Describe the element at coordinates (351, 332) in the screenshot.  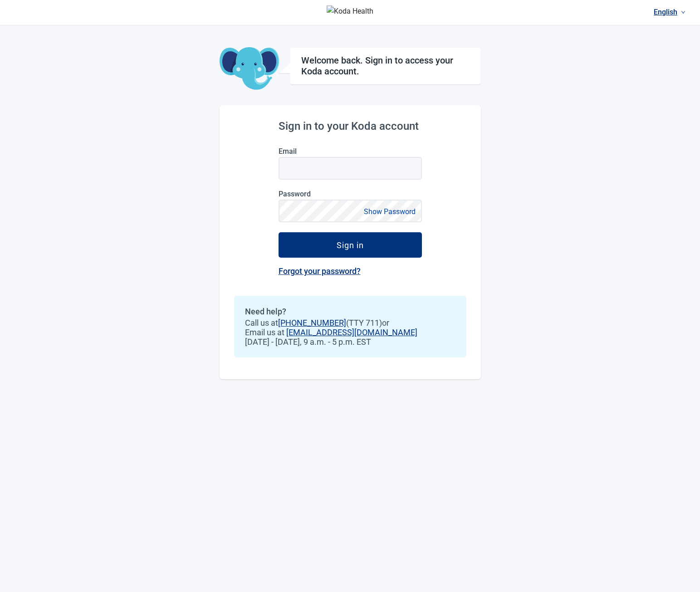
I see `span: Email us at` at that location.